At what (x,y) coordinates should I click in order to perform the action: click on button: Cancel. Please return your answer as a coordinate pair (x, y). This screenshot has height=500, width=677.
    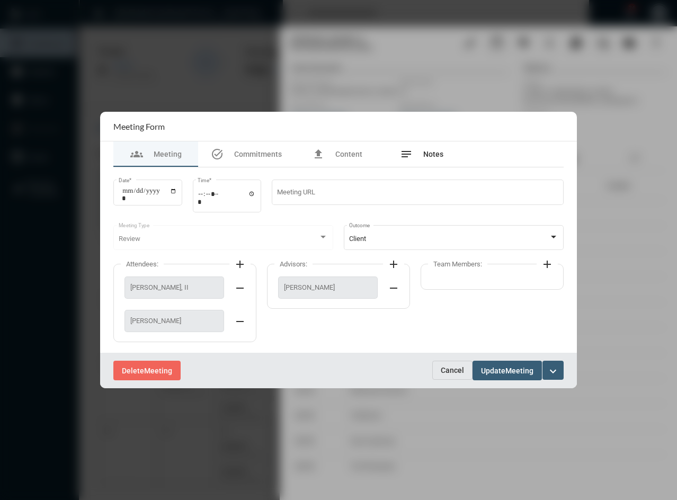
    Looking at the image, I should click on (452, 370).